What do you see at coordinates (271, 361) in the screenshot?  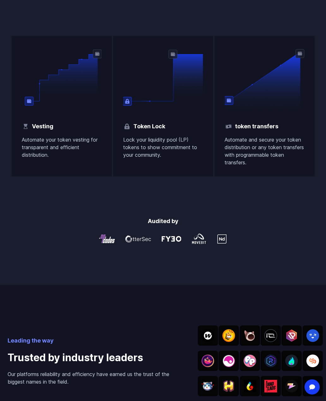 I see `img: Radyum` at bounding box center [271, 361].